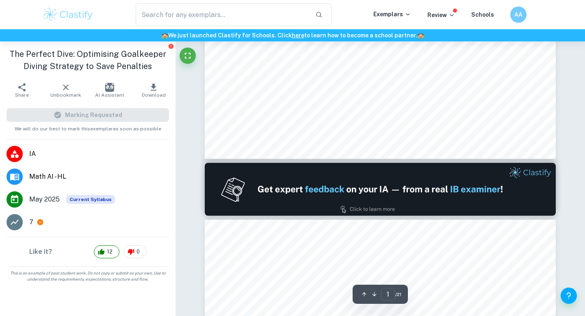 The height and width of the screenshot is (316, 585). What do you see at coordinates (68, 15) in the screenshot?
I see `img: Clastify logo` at bounding box center [68, 15].